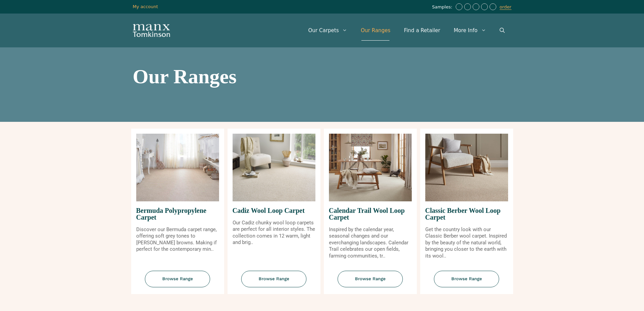  I want to click on a: Our Carpets, so click(328, 30).